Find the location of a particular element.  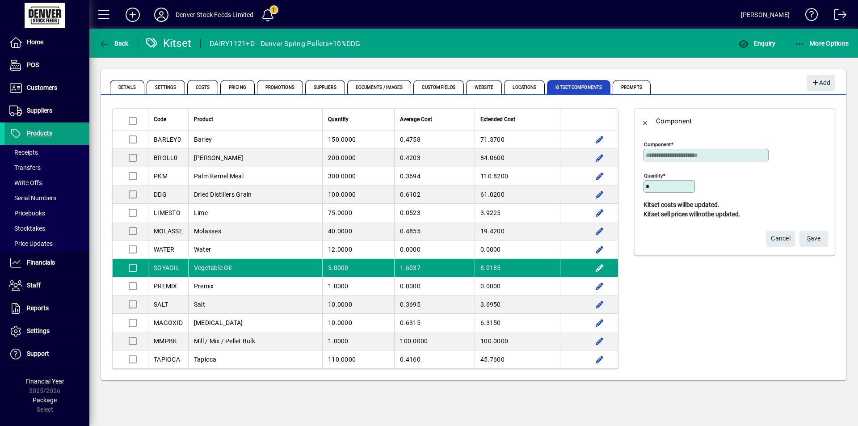

div: DDG is located at coordinates (168, 194).